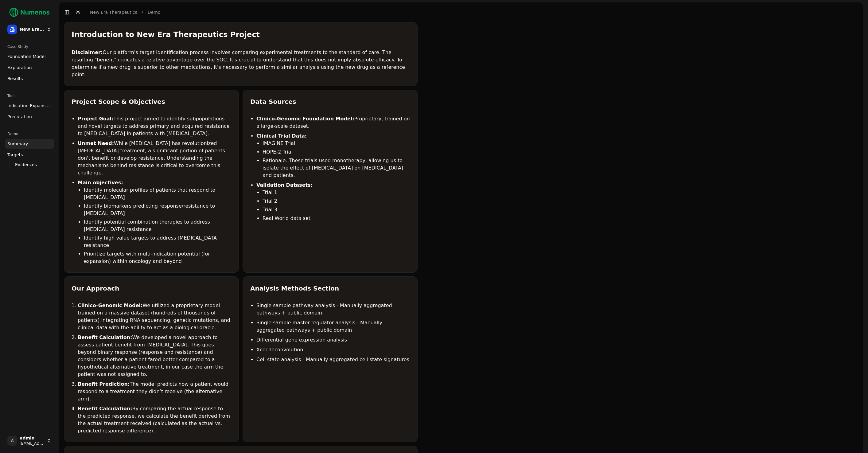 Image resolution: width=868 pixels, height=453 pixels. What do you see at coordinates (333, 340) in the screenshot?
I see `li: Differential gene expression analysis` at bounding box center [333, 340].